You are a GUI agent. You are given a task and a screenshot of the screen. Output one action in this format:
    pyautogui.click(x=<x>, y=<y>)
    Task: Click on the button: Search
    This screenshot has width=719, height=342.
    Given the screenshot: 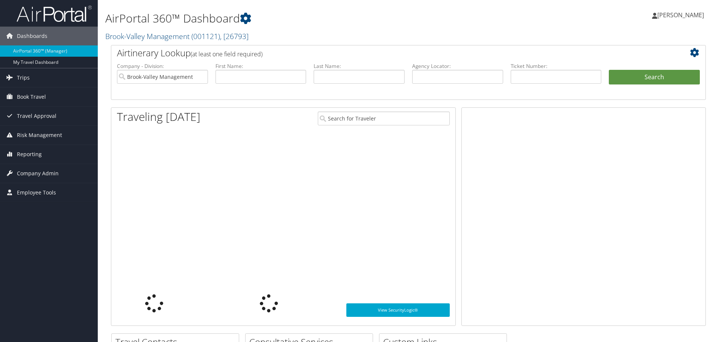 What is the action you would take?
    pyautogui.click(x=654, y=77)
    